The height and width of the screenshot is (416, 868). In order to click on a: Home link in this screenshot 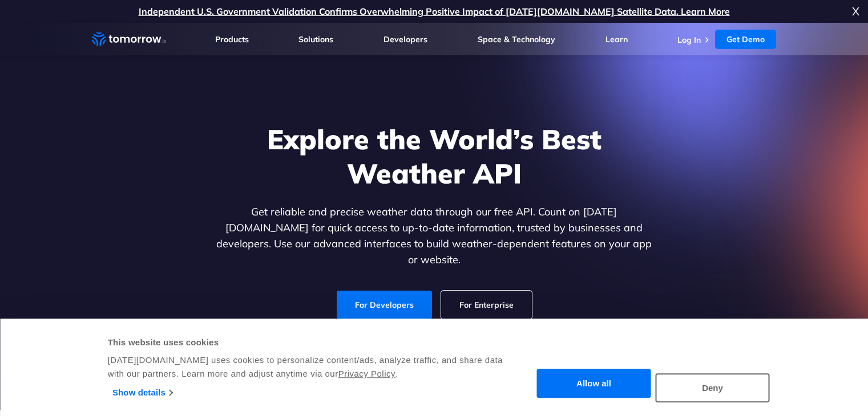, I will do `click(129, 39)`.